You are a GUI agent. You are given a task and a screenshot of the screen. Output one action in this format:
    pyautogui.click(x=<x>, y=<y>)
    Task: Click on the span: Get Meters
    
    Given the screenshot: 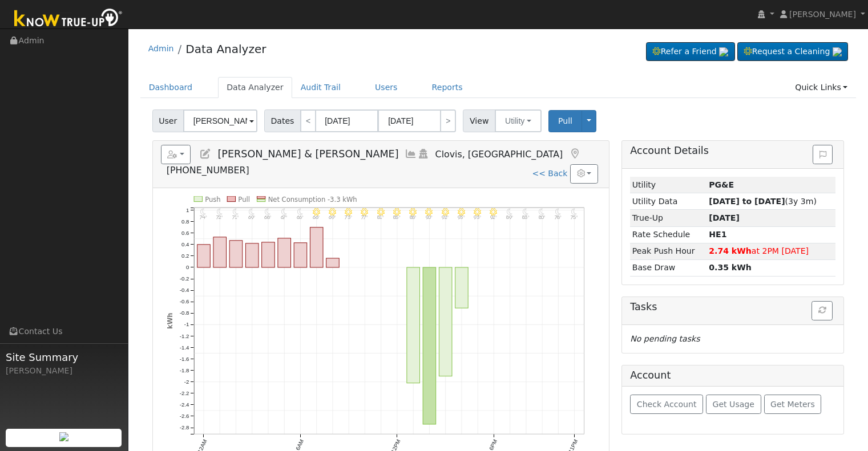 What is the action you would take?
    pyautogui.click(x=793, y=404)
    